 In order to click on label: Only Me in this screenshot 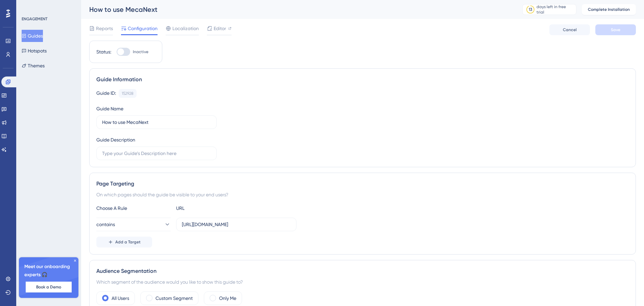, I will do `click(228, 299)`.